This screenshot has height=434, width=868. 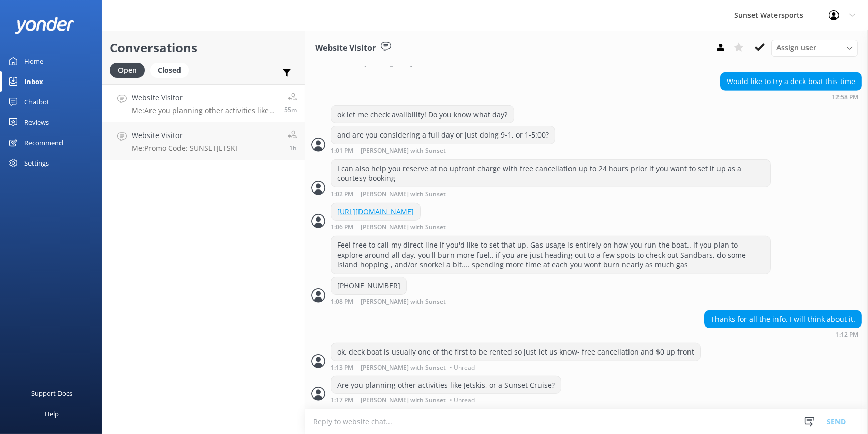 What do you see at coordinates (551, 173) in the screenshot?
I see `div: I can also help you reserve at no upfront charge with free cancellation up to 24 hours prior if y...` at bounding box center [551, 173].